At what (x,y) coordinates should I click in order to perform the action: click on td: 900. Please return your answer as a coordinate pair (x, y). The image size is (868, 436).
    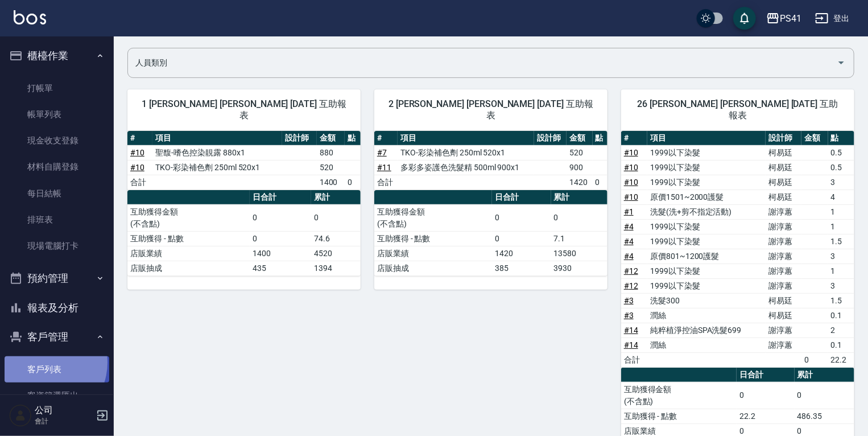
    Looking at the image, I should click on (580, 167).